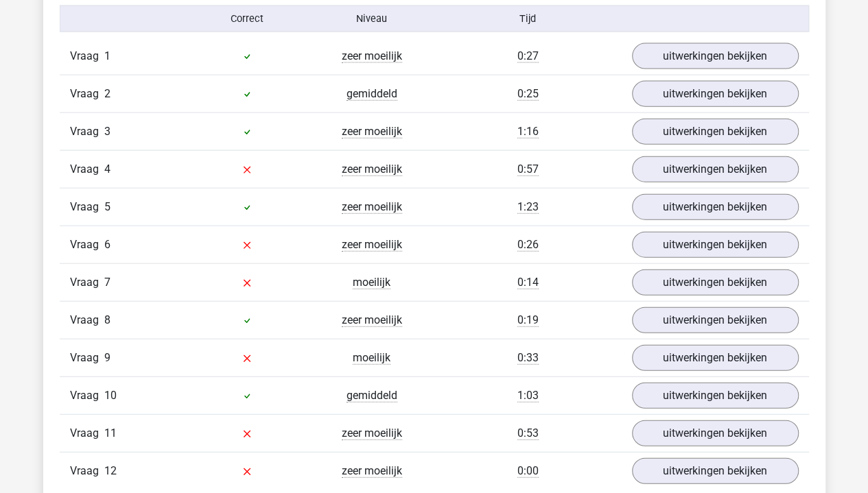 Image resolution: width=868 pixels, height=493 pixels. I want to click on span: 7, so click(107, 282).